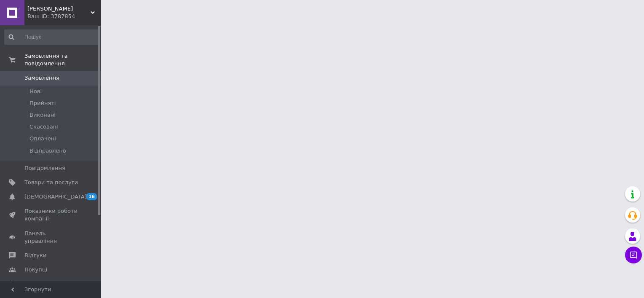 This screenshot has width=644, height=298. I want to click on span: Відправлено, so click(47, 151).